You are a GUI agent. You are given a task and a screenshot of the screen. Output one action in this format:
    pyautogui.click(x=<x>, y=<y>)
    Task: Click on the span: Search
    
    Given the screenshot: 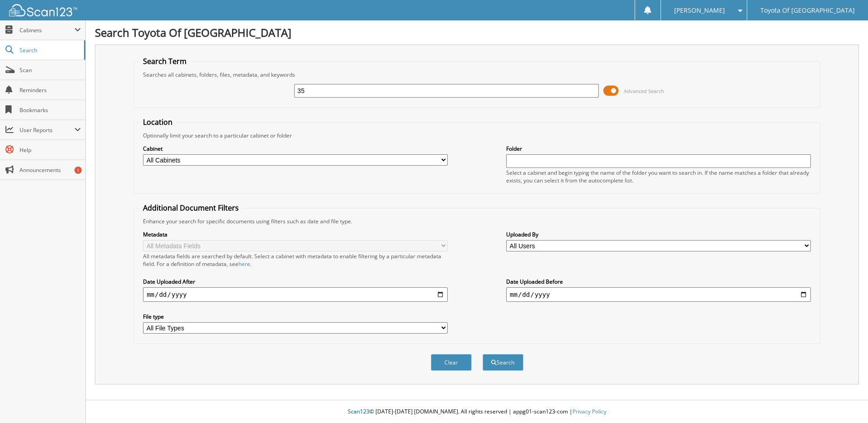 What is the action you would take?
    pyautogui.click(x=50, y=50)
    